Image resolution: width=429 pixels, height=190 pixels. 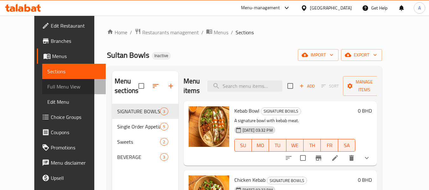 I want to click on span: Branches, so click(x=76, y=41).